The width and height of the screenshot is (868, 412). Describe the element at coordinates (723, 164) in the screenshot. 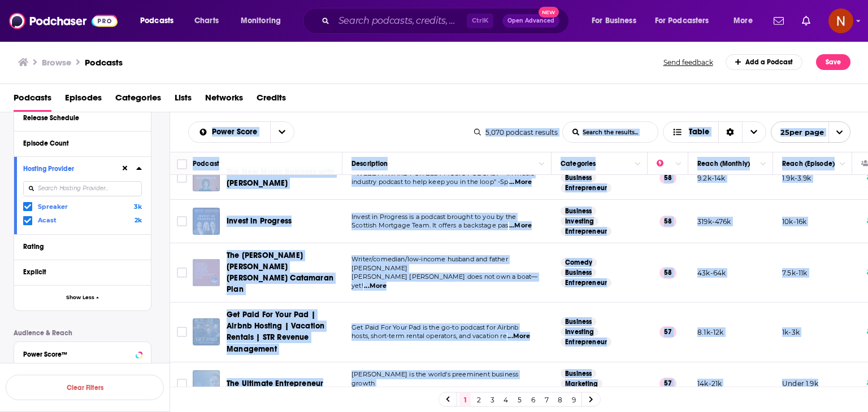

I see `div: Reach (Monthly)` at that location.